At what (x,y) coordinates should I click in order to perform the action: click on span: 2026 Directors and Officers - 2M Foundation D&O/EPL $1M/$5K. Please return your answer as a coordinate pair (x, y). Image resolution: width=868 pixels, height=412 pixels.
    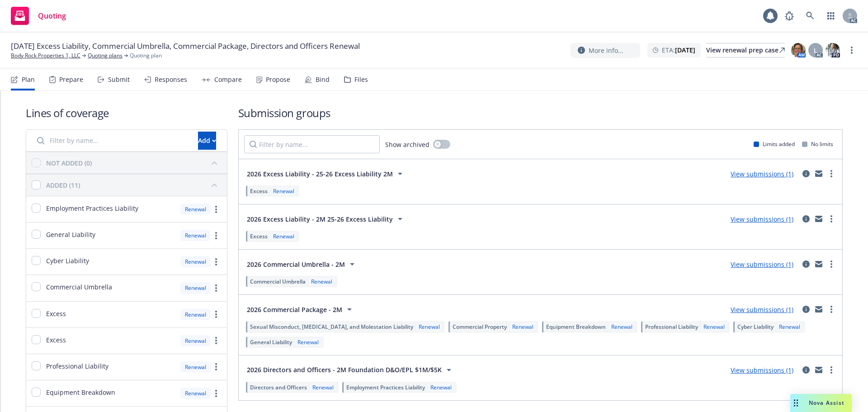
    Looking at the image, I should click on (344, 370).